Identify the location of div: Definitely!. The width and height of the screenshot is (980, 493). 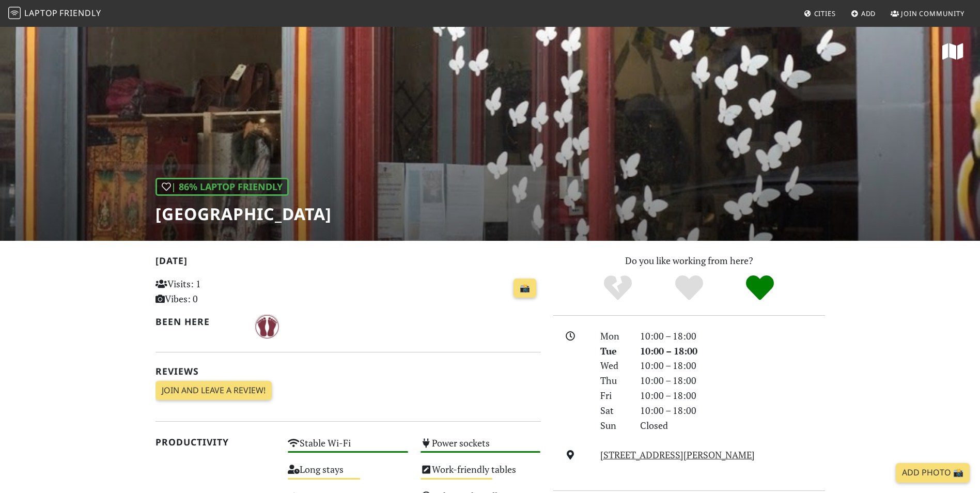
(760, 288).